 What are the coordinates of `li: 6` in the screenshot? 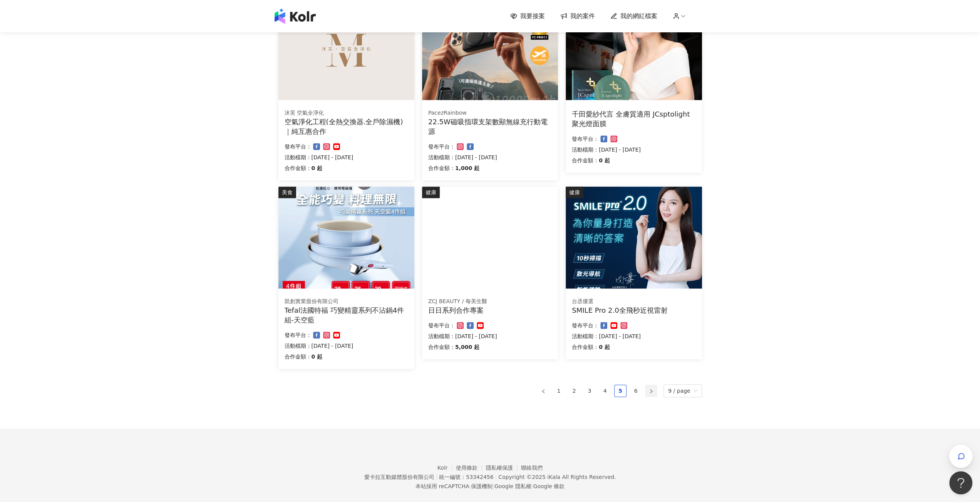 It's located at (636, 391).